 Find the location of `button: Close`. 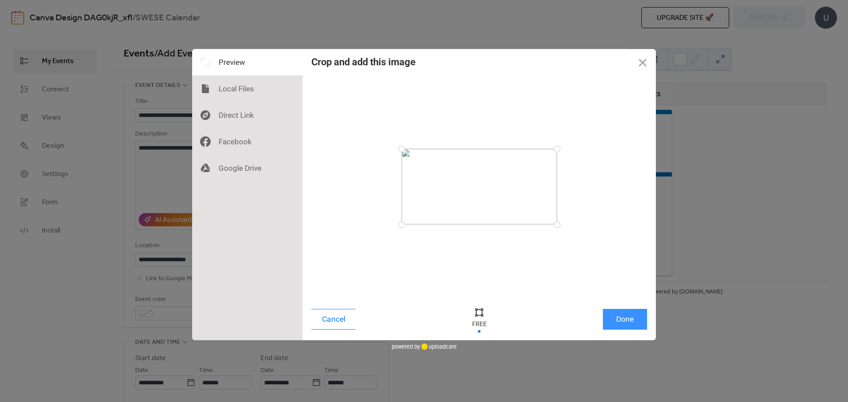

button: Close is located at coordinates (642, 62).